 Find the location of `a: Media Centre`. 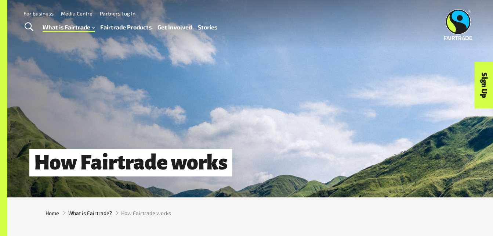

a: Media Centre is located at coordinates (77, 13).